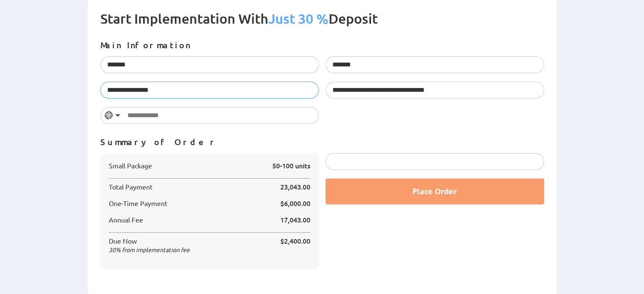  Describe the element at coordinates (434, 191) in the screenshot. I see `span: Place Order` at that location.